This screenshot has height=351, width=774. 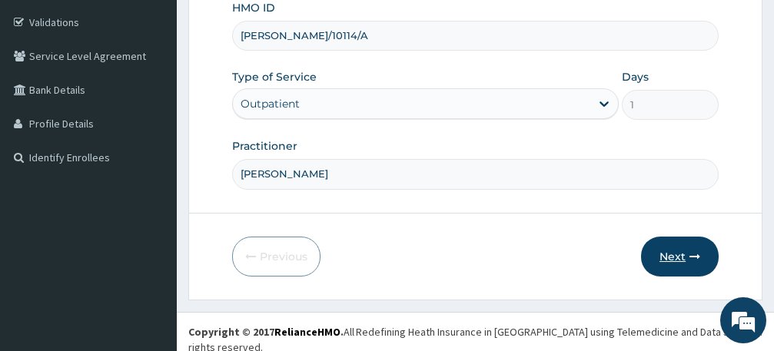 What do you see at coordinates (45, 96) in the screenshot?
I see `img: d_794563401_company_1708531726252_794563401` at bounding box center [45, 96].